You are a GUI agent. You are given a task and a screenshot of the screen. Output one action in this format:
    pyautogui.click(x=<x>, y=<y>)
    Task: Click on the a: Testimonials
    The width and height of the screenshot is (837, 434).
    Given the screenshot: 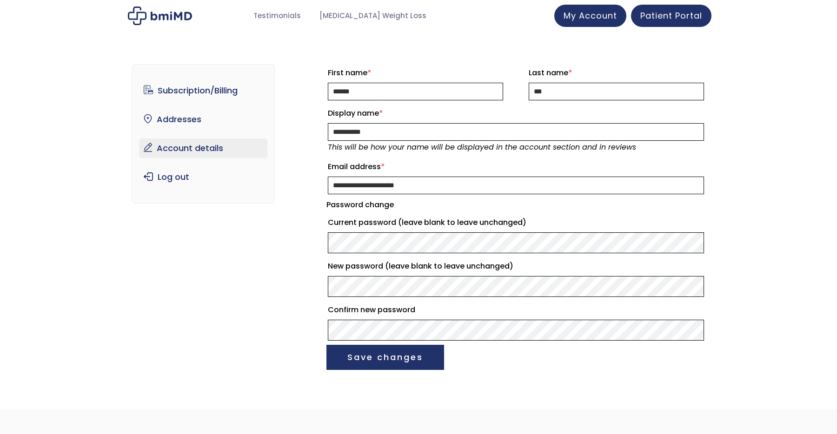 What is the action you would take?
    pyautogui.click(x=277, y=16)
    